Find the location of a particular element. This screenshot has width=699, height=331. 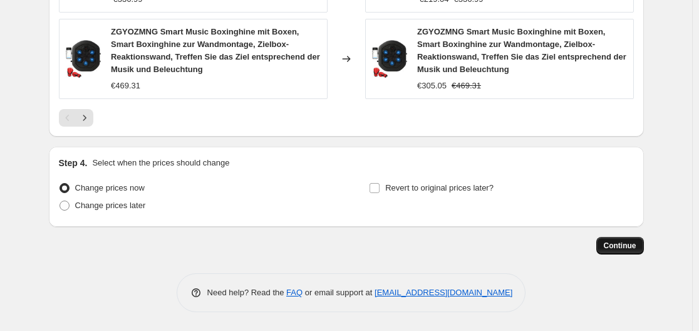

a: FAQ is located at coordinates (294, 292).